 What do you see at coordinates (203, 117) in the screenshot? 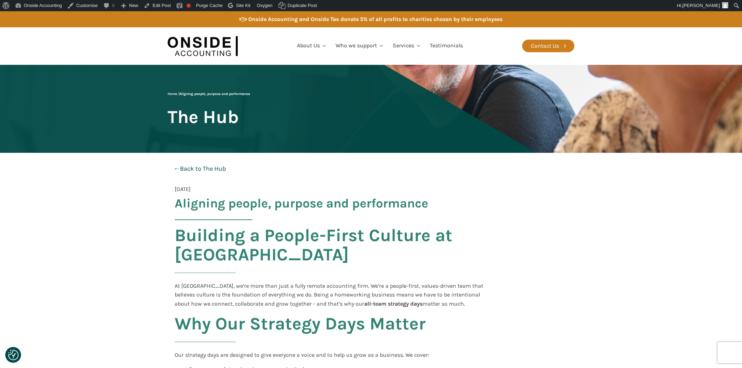
I see `h1: The Hub` at bounding box center [203, 117].